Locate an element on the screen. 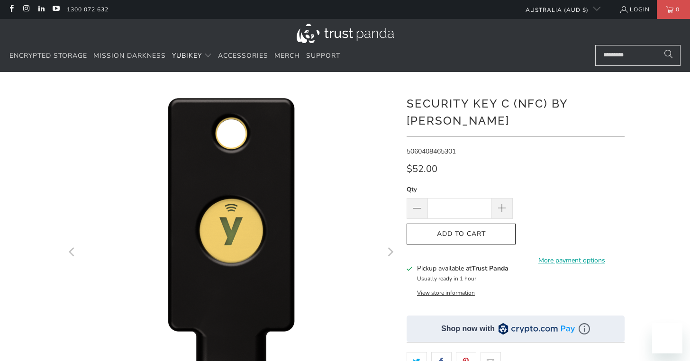 The height and width of the screenshot is (361, 690). a: Mission Darkness is located at coordinates (129, 56).